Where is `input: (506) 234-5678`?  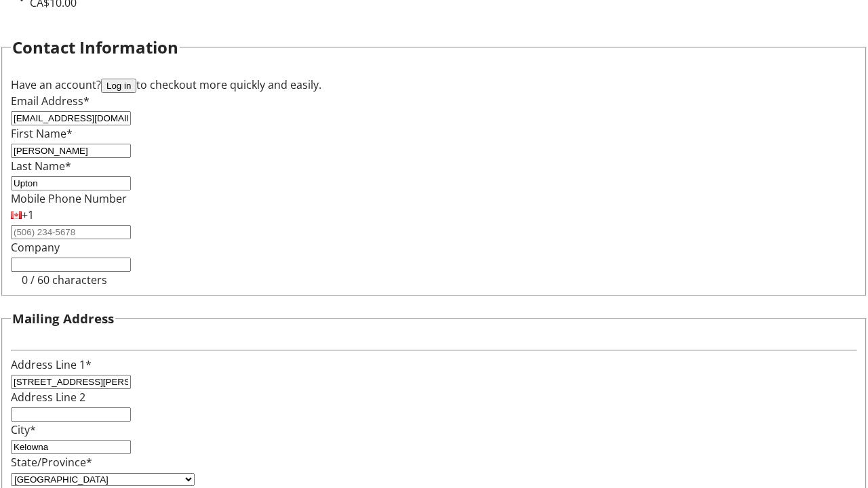 input: (506) 234-5678 is located at coordinates (70, 232).